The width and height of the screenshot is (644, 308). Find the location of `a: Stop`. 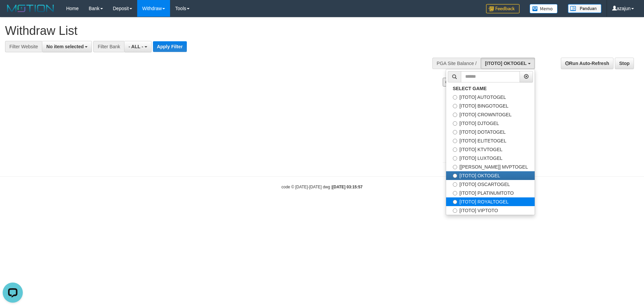

a: Stop is located at coordinates (624, 63).